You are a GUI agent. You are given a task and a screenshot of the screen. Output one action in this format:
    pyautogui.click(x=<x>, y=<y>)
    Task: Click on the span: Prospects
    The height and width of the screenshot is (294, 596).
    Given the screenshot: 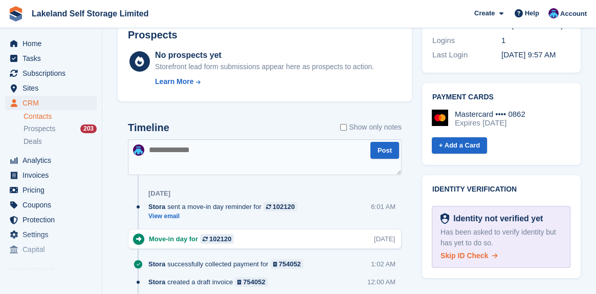 What is the action you would take?
    pyautogui.click(x=39, y=128)
    